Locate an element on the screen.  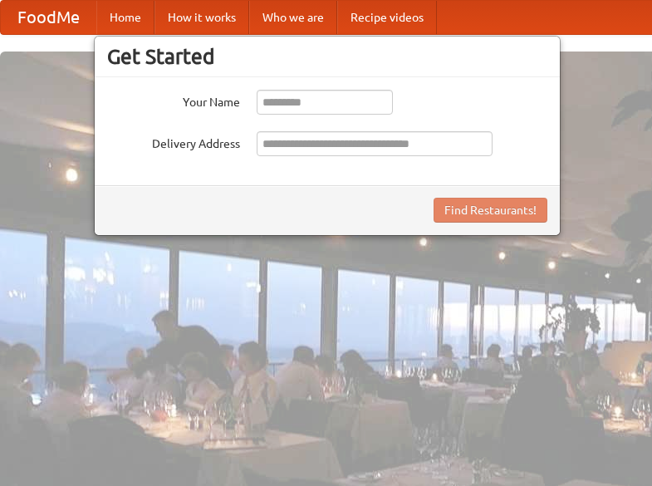
a: How it works is located at coordinates (202, 17).